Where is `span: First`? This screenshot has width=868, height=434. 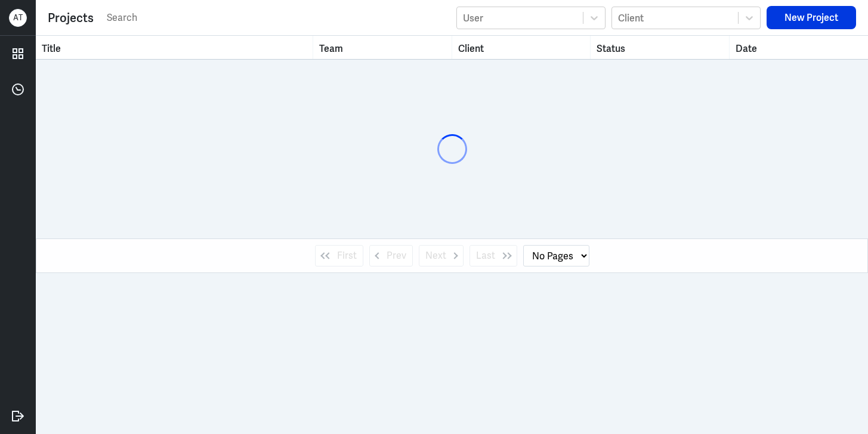
span: First is located at coordinates (347, 256).